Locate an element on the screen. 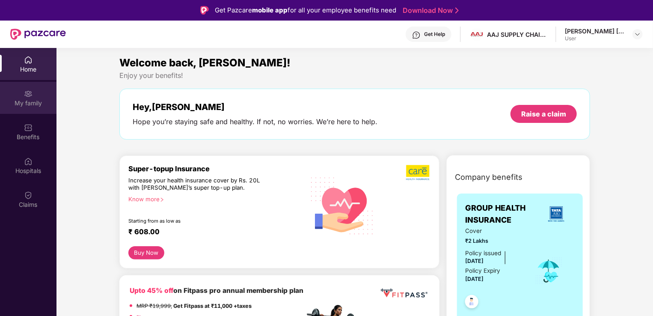  div: Policy issued is located at coordinates (484, 253).